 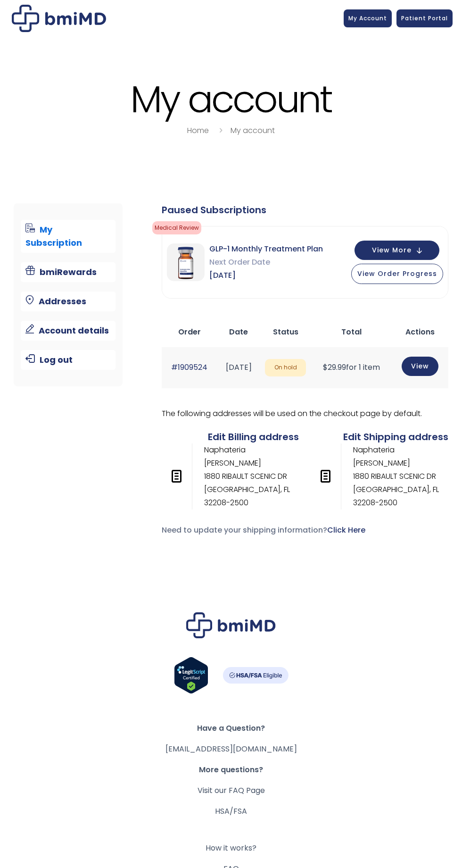 I want to click on a: Log out, so click(x=68, y=360).